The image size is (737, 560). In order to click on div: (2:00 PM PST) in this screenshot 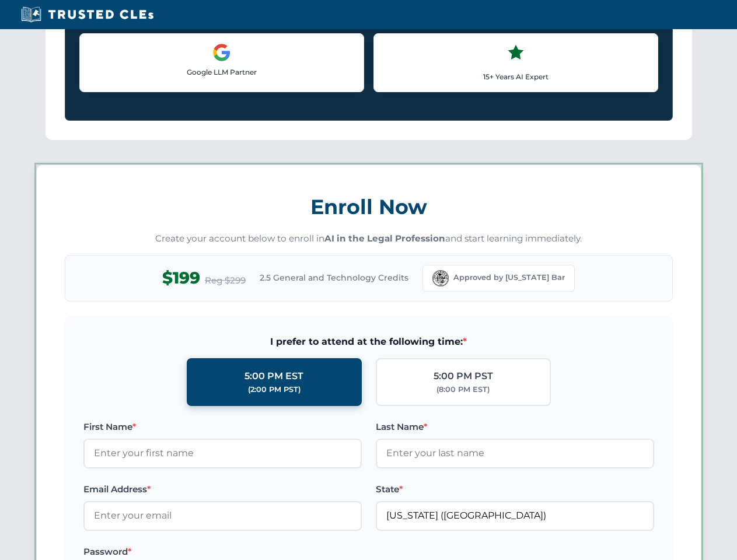, I will do `click(275, 390)`.